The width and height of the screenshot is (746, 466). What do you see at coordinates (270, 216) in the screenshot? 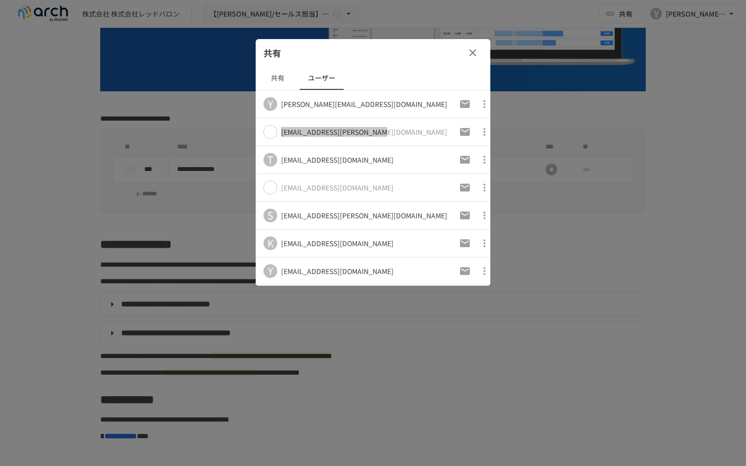
I see `div: S` at bounding box center [270, 216].